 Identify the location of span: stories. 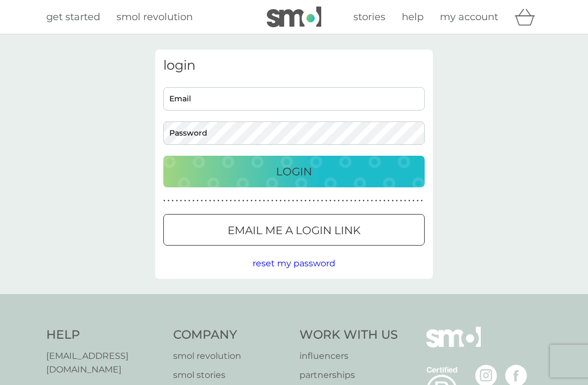
(369, 17).